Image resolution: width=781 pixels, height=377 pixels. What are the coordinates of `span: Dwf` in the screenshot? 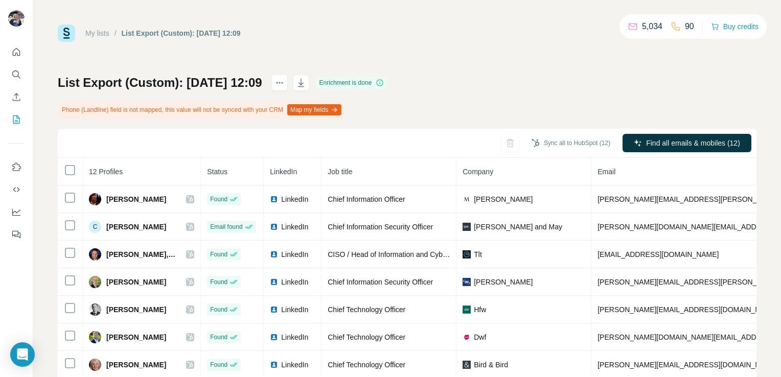 It's located at (480, 337).